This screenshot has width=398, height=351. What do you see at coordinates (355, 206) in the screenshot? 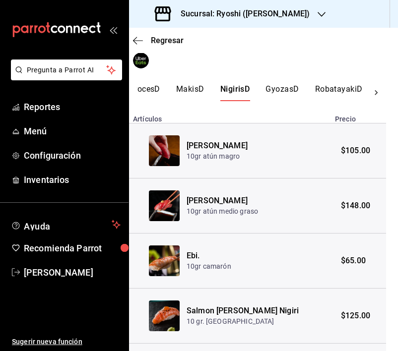
I see `span: $148.00` at bounding box center [355, 206].